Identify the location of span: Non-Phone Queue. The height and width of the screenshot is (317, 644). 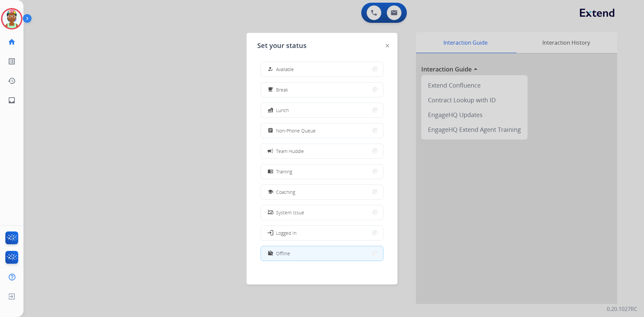
(296, 131).